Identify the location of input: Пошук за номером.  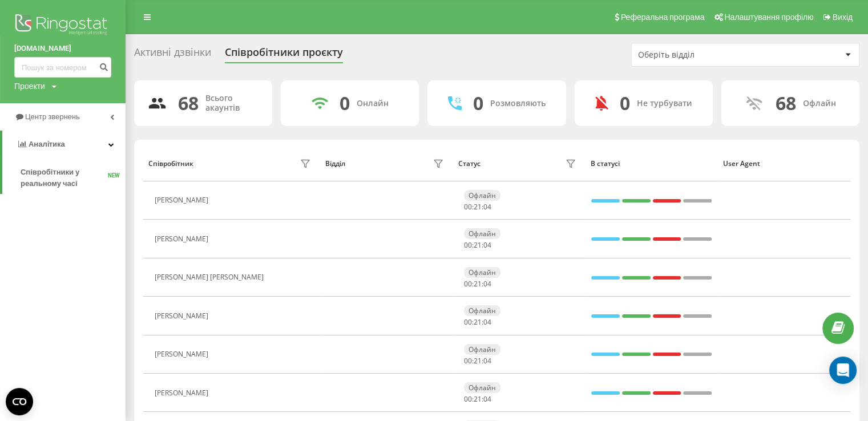
(63, 68).